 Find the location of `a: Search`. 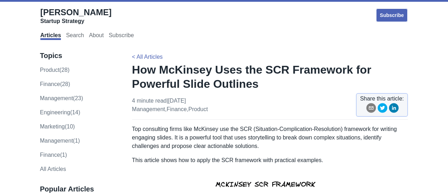

a: Search is located at coordinates (75, 36).